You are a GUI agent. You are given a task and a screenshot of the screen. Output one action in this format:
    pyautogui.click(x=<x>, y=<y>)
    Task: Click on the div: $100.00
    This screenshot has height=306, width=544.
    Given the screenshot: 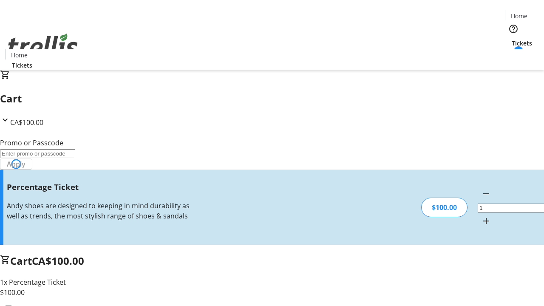 What is the action you would take?
    pyautogui.click(x=444, y=207)
    